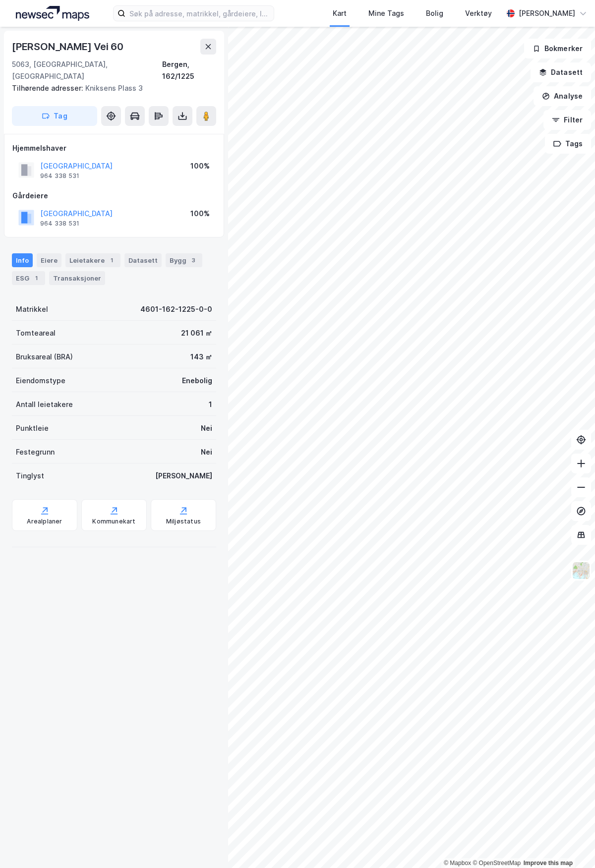 The image size is (595, 868). I want to click on div: 21 061 ㎡, so click(197, 333).